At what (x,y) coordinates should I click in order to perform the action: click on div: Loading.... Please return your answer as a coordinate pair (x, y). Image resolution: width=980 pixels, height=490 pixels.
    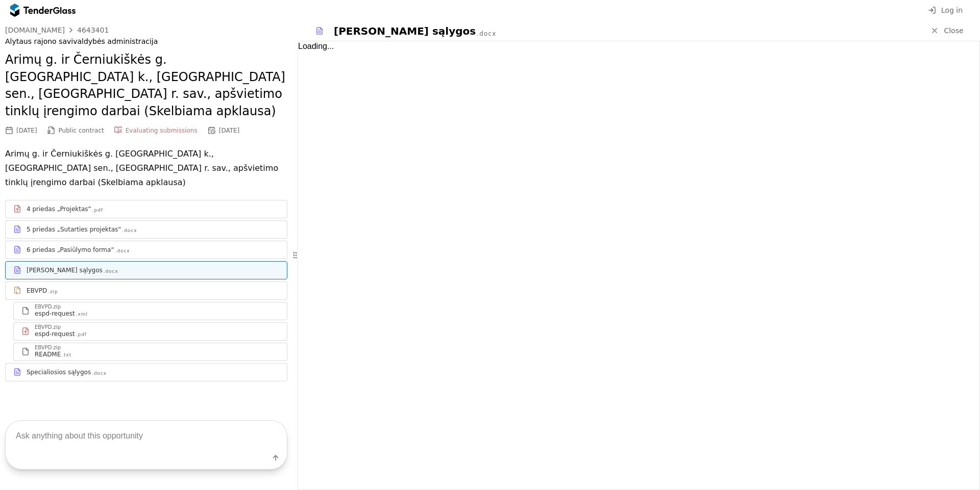
    Looking at the image, I should click on (639, 265).